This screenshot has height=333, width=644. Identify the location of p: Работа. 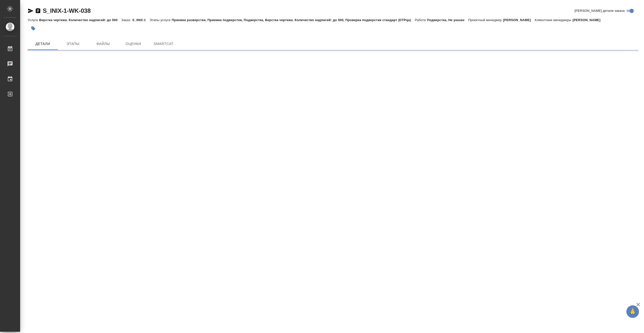
(421, 20).